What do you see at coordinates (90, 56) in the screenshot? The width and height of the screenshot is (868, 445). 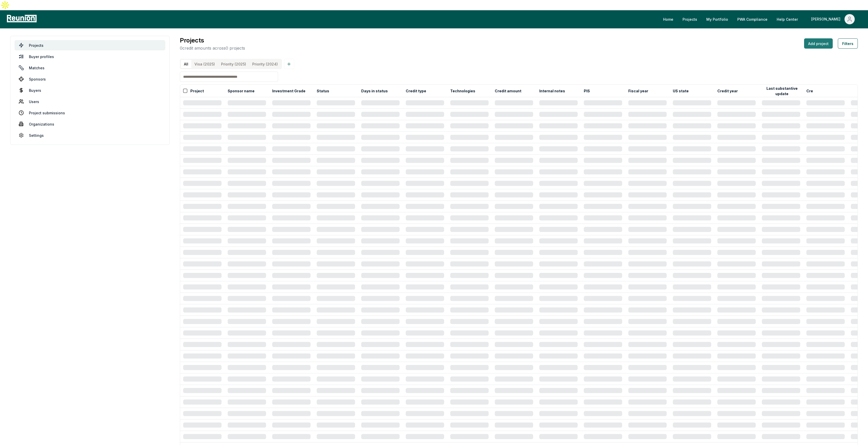 I see `a: Buyer profiles` at bounding box center [90, 56].